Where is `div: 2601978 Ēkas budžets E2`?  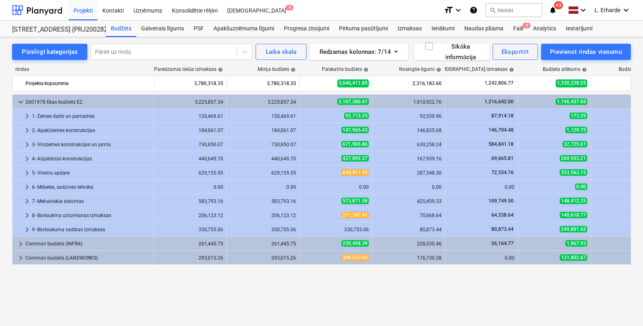 div: 2601978 Ēkas budžets E2 is located at coordinates (88, 102).